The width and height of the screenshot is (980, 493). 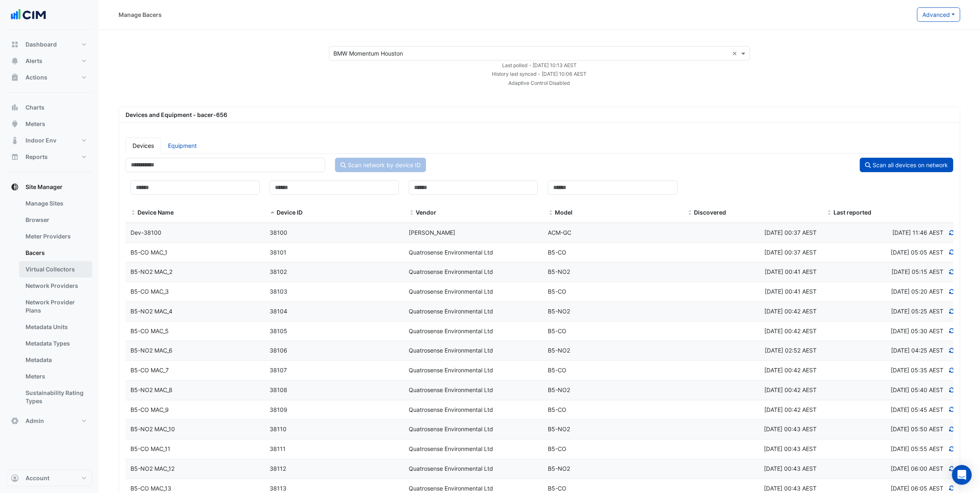 What do you see at coordinates (55, 236) in the screenshot?
I see `a: Meter Providers` at bounding box center [55, 236].